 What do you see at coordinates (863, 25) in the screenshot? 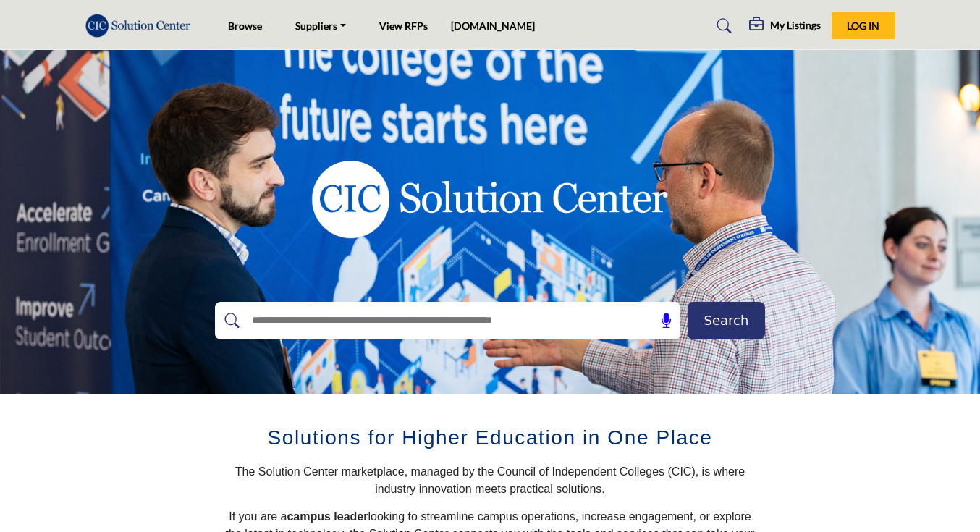
I see `button: Log In` at bounding box center [863, 25].